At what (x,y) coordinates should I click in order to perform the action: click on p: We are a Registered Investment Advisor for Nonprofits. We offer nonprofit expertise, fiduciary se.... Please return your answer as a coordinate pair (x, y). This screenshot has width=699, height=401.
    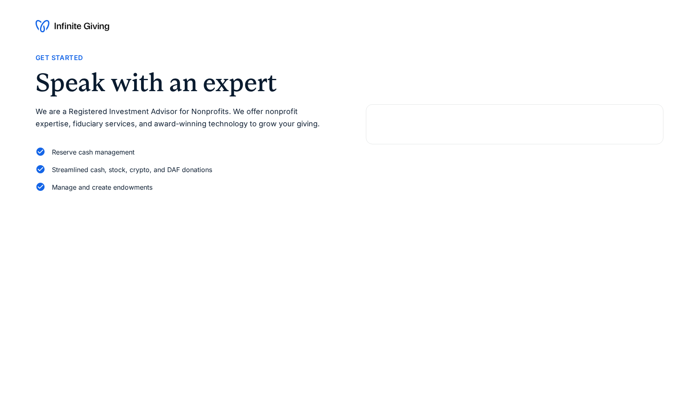
    Looking at the image, I should click on (184, 118).